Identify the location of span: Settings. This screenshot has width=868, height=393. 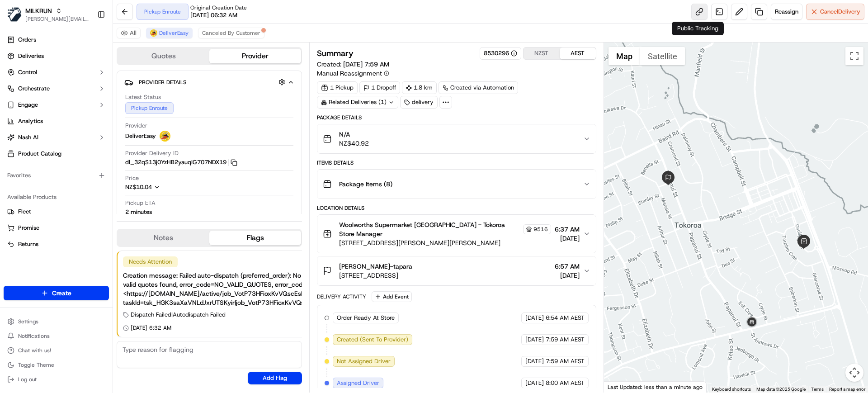
(28, 321).